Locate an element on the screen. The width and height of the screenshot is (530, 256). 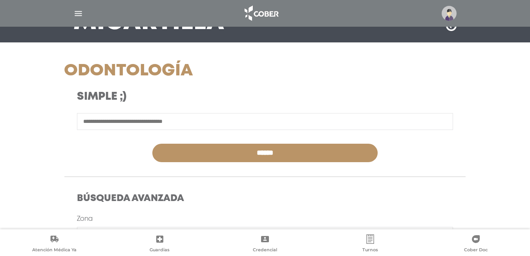
a: Turnos is located at coordinates (370, 244).